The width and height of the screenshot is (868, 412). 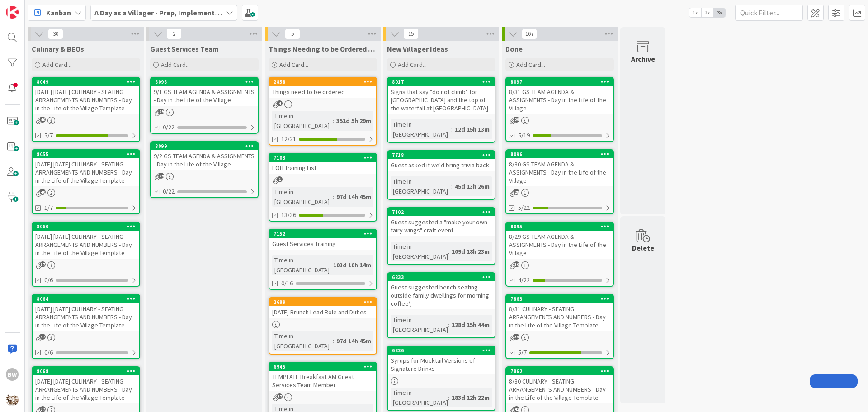 I want to click on span: 30, so click(x=56, y=34).